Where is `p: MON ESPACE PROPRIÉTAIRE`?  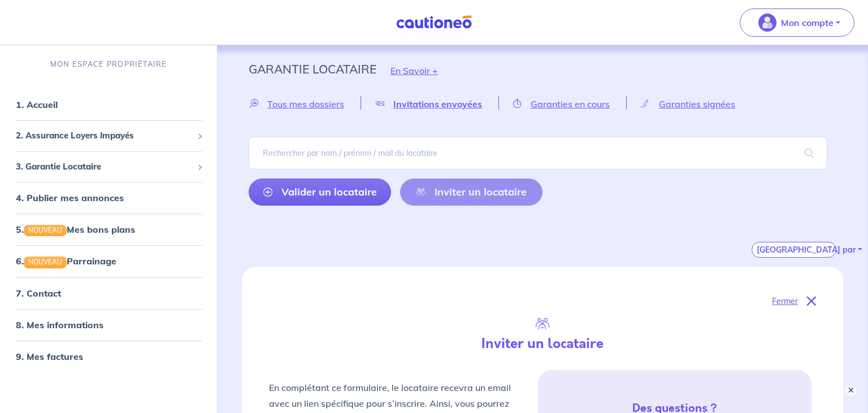
p: MON ESPACE PROPRIÉTAIRE is located at coordinates (108, 64).